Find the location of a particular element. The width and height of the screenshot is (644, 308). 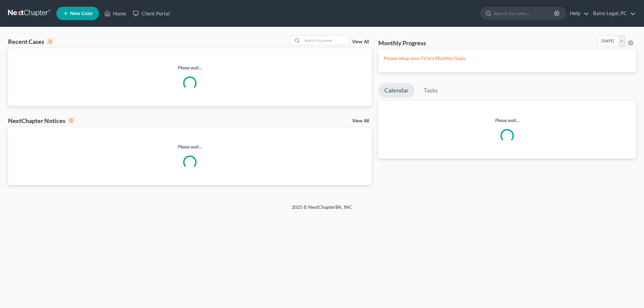

a: Help is located at coordinates (578, 14).